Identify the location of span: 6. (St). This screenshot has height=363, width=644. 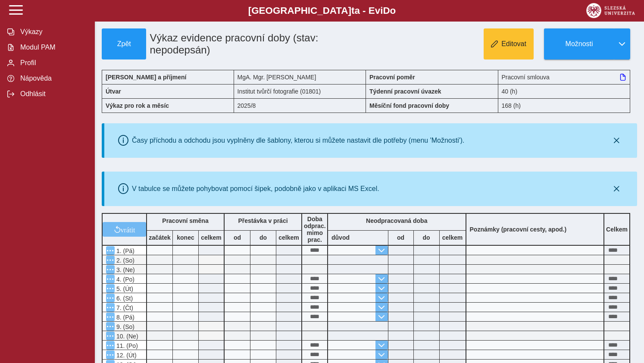
(123, 299).